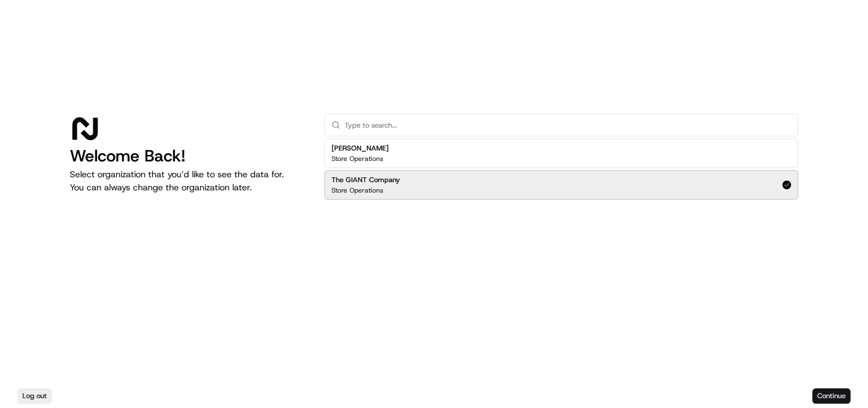 The width and height of the screenshot is (868, 408). What do you see at coordinates (568, 125) in the screenshot?
I see `input: Type to search...` at bounding box center [568, 125].